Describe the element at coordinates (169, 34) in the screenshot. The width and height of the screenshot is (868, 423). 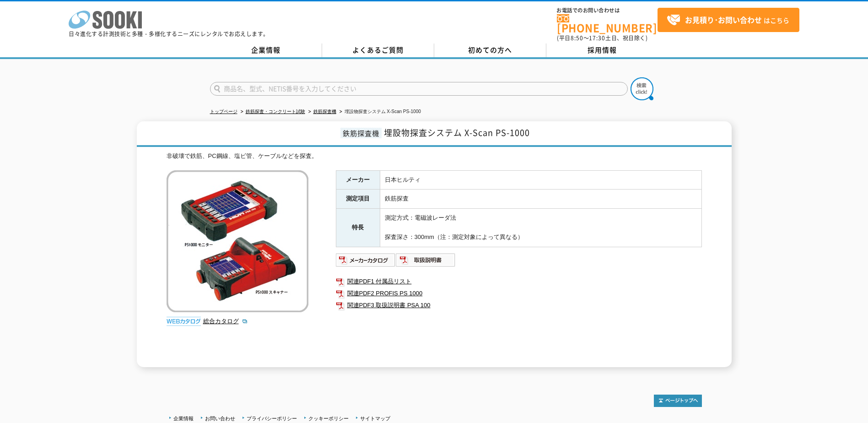
I see `p: 日々進化する計測技術と多種・多様化するニーズにレンタルでお応えします。` at that location.